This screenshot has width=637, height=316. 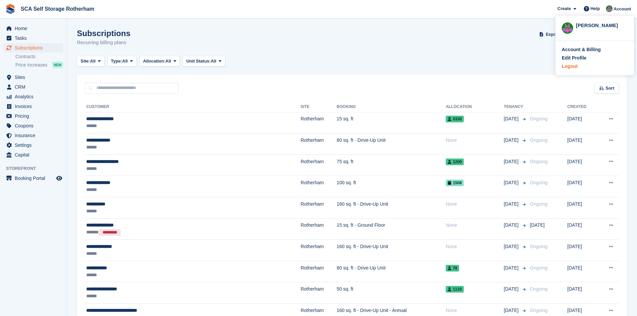 I want to click on th: Customer, so click(x=193, y=107).